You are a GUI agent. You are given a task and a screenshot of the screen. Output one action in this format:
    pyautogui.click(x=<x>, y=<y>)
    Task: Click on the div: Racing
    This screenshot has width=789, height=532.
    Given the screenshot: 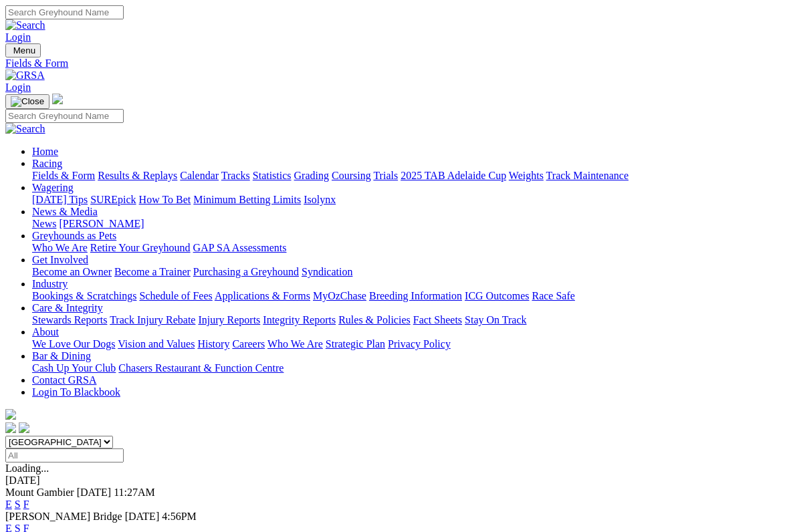 What is the action you would take?
    pyautogui.click(x=408, y=175)
    